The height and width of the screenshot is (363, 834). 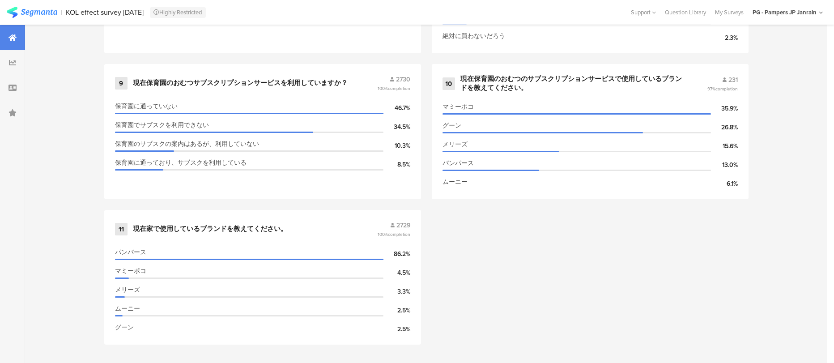 I want to click on div: My Surveys, so click(x=730, y=12).